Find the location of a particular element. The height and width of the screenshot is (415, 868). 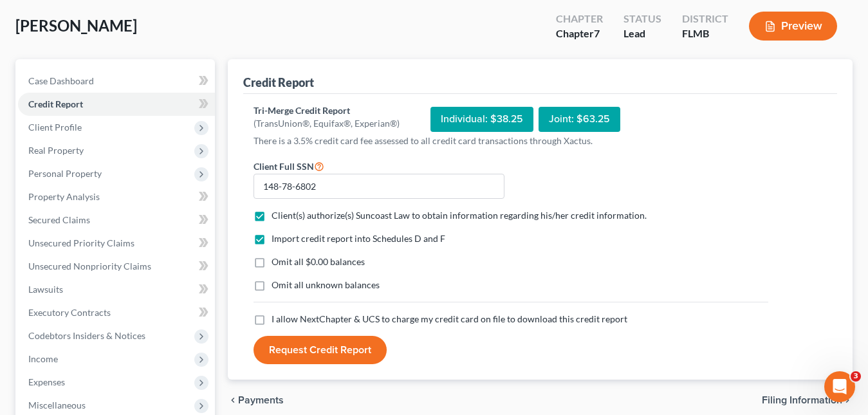

span: Expenses is located at coordinates (46, 382).